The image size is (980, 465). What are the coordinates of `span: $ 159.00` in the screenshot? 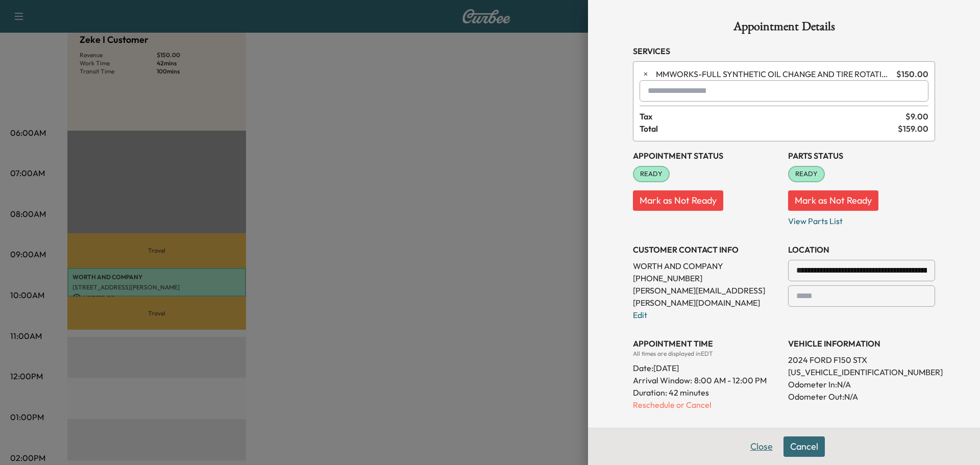 It's located at (913, 128).